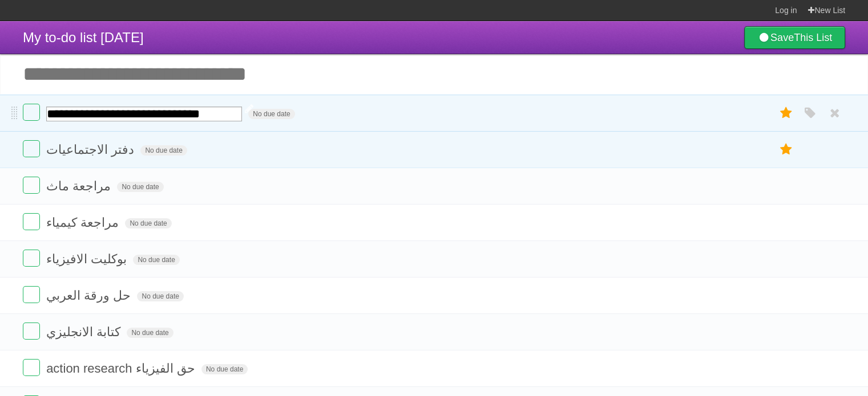 This screenshot has height=396, width=868. Describe the element at coordinates (88, 259) in the screenshot. I see `span: بوكليت الافيزياء` at that location.